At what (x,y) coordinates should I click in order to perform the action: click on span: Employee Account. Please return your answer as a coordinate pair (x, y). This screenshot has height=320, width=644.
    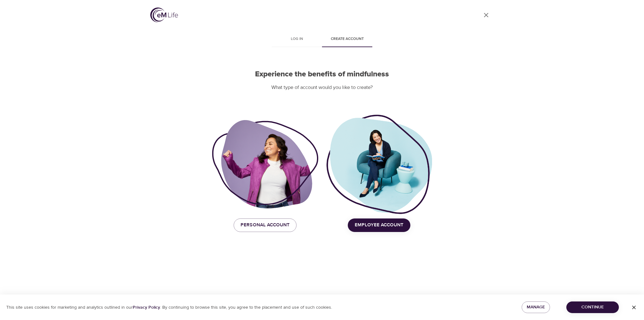
    Looking at the image, I should click on (379, 225).